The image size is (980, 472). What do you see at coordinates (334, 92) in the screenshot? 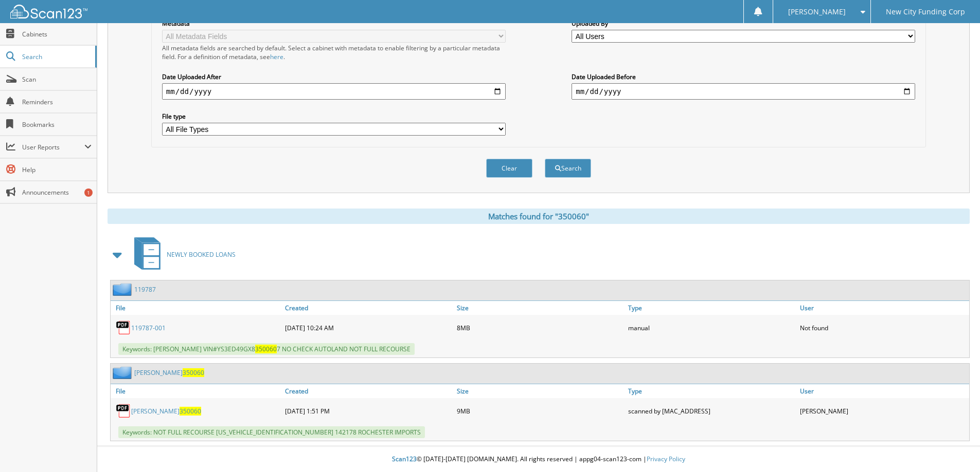
I see `input: start` at bounding box center [334, 92].